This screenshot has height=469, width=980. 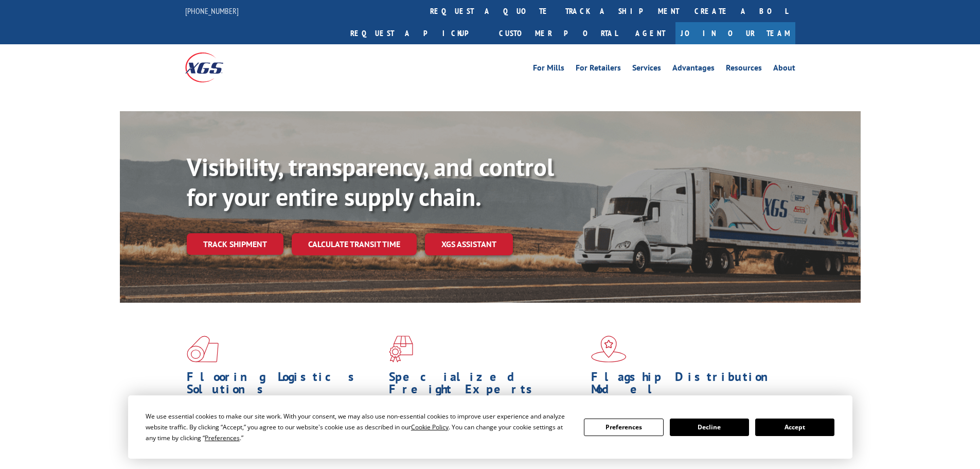 I want to click on a: Calculate transit time, so click(x=354, y=244).